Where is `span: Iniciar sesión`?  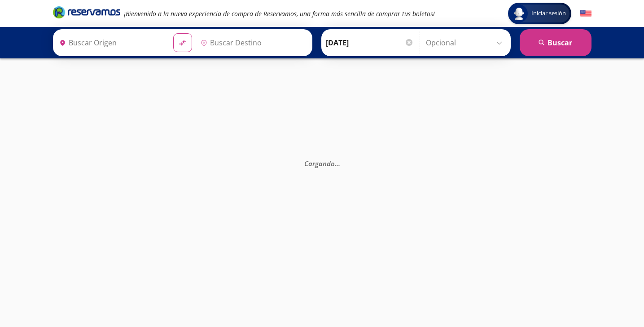
span: Iniciar sesión is located at coordinates (548, 13).